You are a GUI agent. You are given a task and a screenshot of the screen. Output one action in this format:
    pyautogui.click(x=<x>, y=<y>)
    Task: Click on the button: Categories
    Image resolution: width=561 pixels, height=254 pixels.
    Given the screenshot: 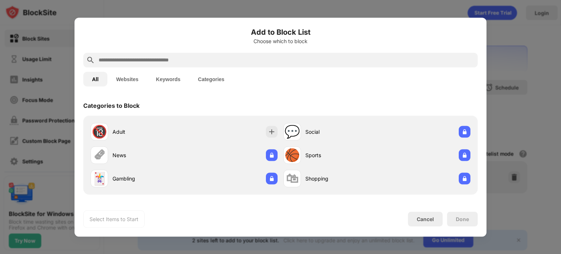 What is the action you would take?
    pyautogui.click(x=211, y=79)
    